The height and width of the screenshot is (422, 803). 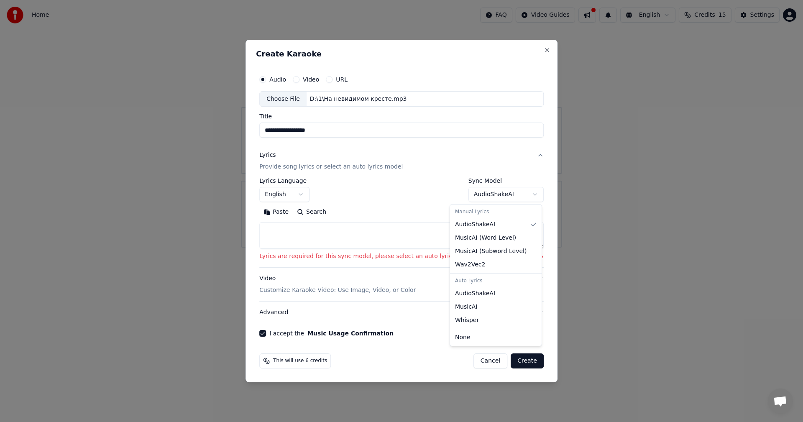 What do you see at coordinates (495, 281) in the screenshot?
I see `div: Auto Lyrics` at bounding box center [495, 281].